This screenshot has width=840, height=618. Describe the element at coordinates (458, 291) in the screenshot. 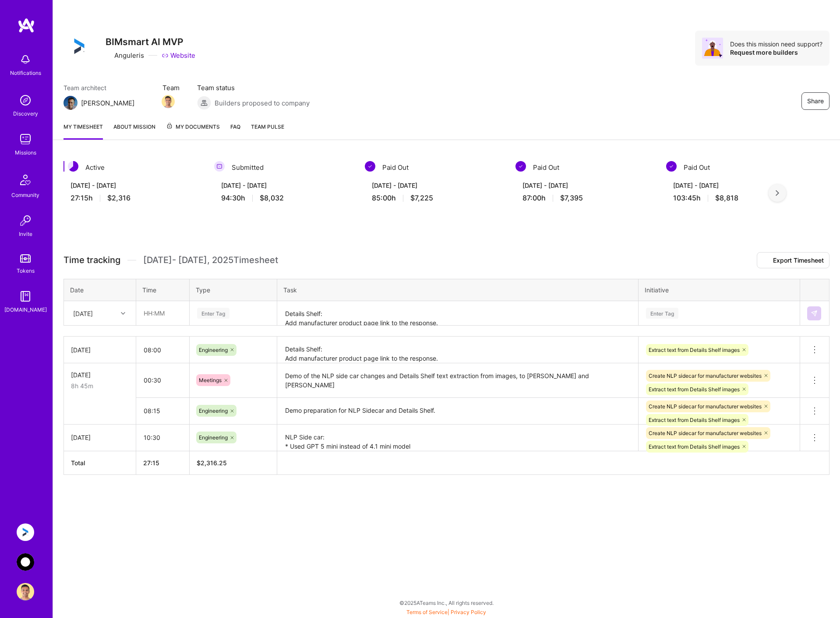

I see `th: Task` at that location.